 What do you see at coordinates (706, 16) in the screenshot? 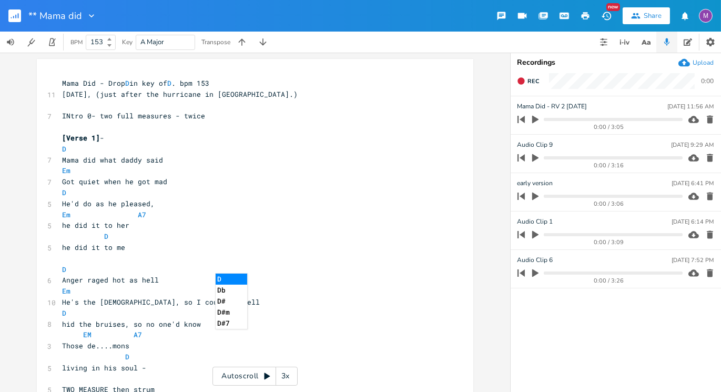
I see `button: M` at bounding box center [706, 16].